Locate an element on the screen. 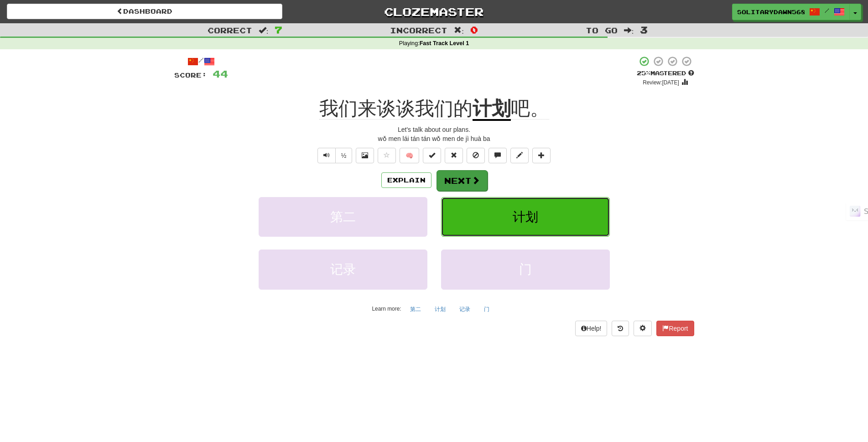  span: 44 is located at coordinates (220, 73).